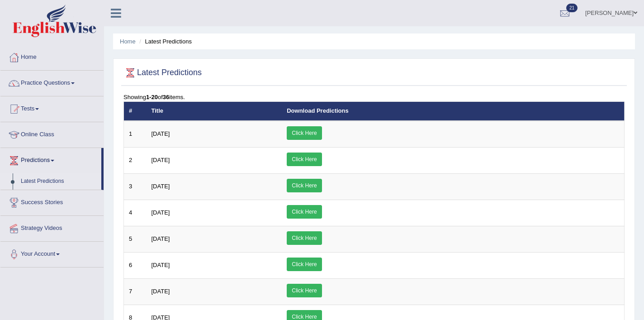 The height and width of the screenshot is (320, 644). What do you see at coordinates (50, 159) in the screenshot?
I see `a: Predictions` at bounding box center [50, 159].